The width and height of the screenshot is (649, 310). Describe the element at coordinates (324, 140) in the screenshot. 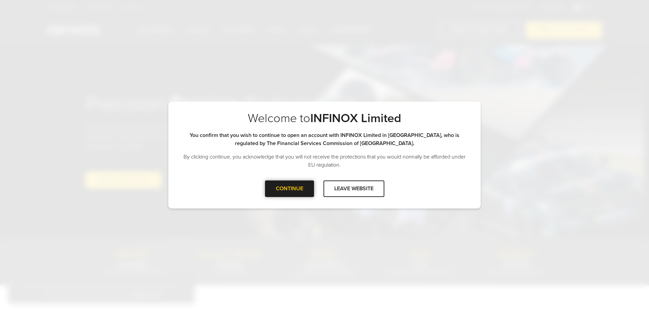

I see `strong: You confirm that you wish to continue to open an account with INFINOX Limited in [GEOGRAPHIC_DATA...` at that location.